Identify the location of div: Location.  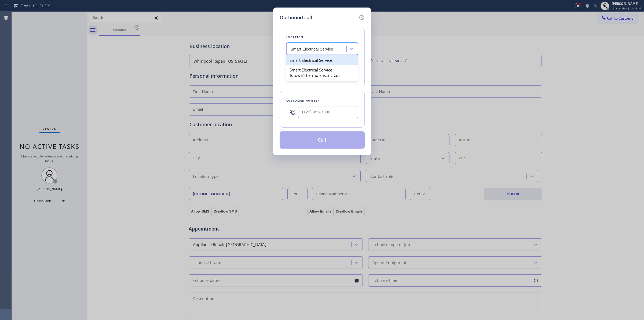
(322, 37).